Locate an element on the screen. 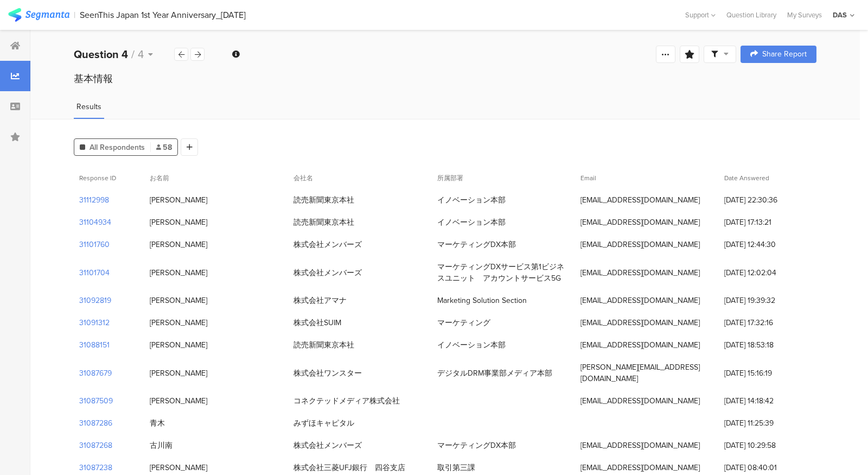  section: 31104934 is located at coordinates (95, 222).